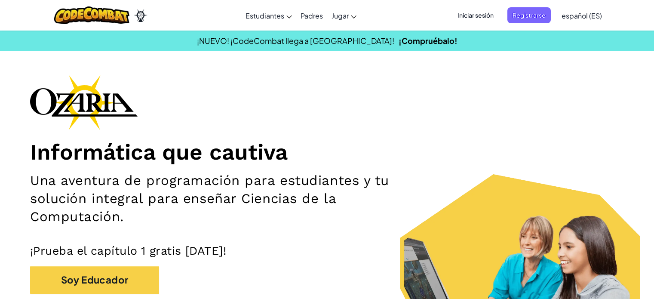  Describe the element at coordinates (95, 279) in the screenshot. I see `button: Soy Educador` at that location.